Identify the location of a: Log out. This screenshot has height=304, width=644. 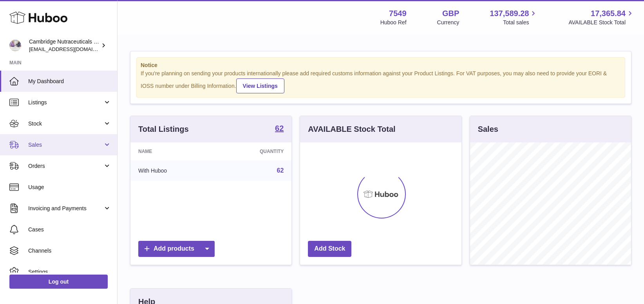
(58, 282).